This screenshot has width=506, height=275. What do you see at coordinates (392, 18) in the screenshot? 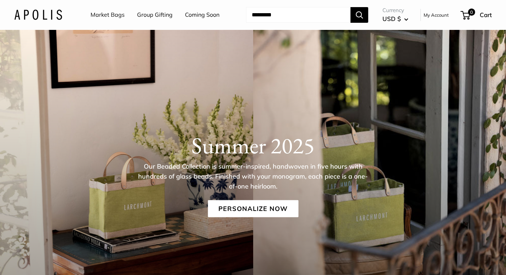
I see `span: USD $` at bounding box center [392, 18].